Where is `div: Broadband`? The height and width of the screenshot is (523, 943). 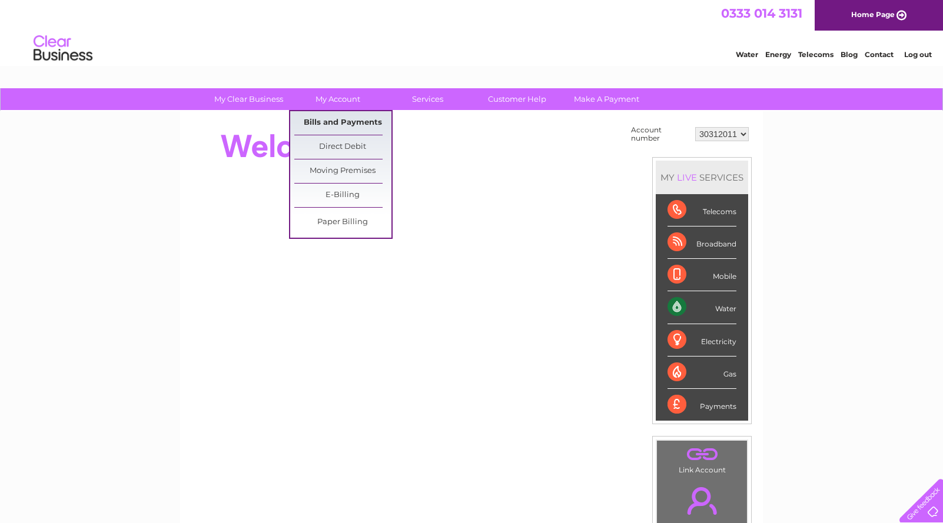 div: Broadband is located at coordinates (702, 243).